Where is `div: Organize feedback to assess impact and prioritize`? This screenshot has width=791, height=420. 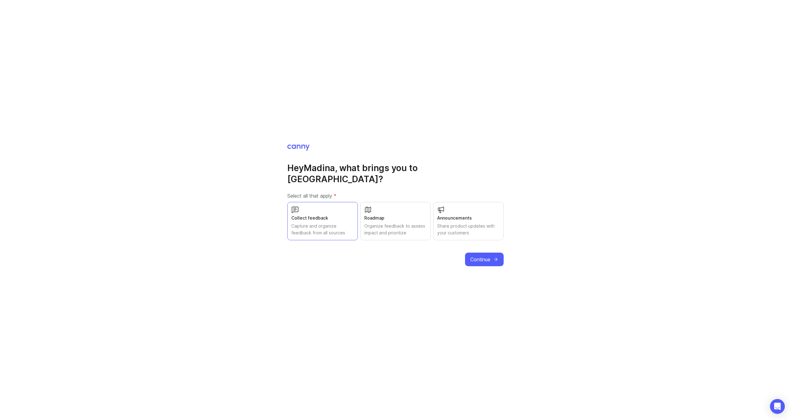 div: Organize feedback to assess impact and prioritize is located at coordinates (396, 230).